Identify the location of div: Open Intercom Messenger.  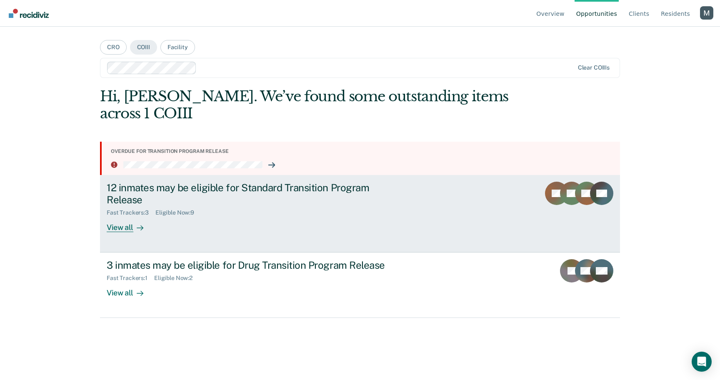
(702, 362).